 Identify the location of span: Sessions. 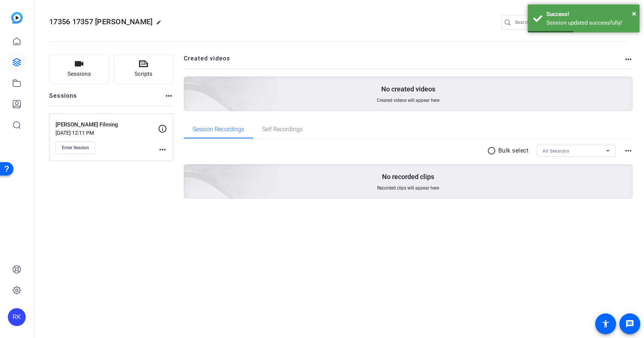
(79, 74).